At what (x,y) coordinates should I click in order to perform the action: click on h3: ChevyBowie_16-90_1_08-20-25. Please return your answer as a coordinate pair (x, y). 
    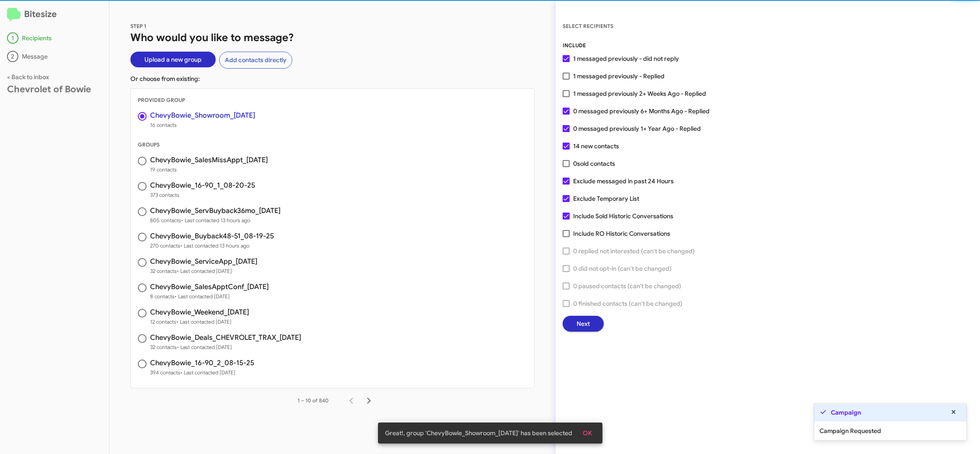
    Looking at the image, I should click on (202, 185).